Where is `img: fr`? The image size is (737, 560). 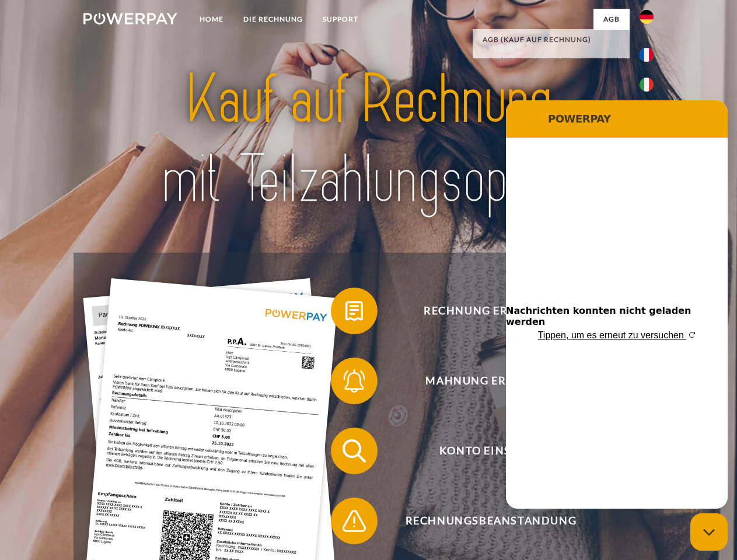 img: fr is located at coordinates (646, 55).